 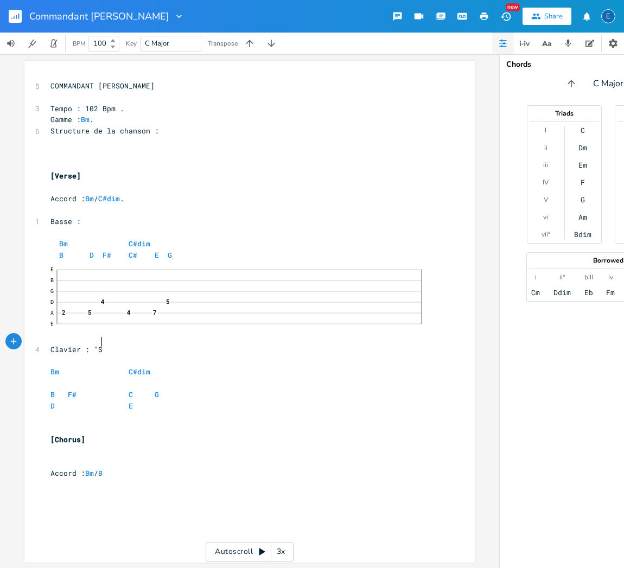 I want to click on div: ii, so click(x=546, y=148).